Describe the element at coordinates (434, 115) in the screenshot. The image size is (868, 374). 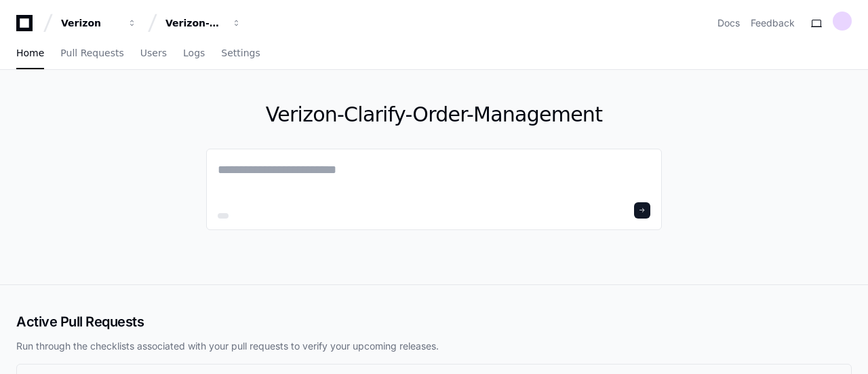
I see `h1: Verizon-Clarify-Order-Management` at that location.